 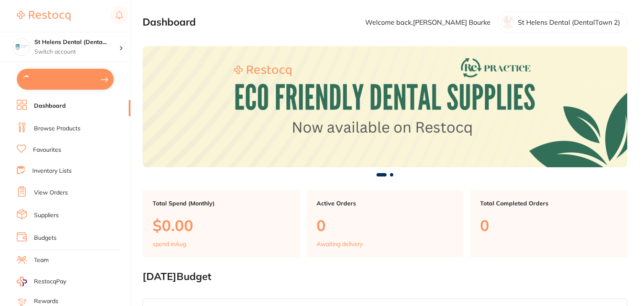 What do you see at coordinates (340, 244) in the screenshot?
I see `p: Awaiting delivery` at bounding box center [340, 244].